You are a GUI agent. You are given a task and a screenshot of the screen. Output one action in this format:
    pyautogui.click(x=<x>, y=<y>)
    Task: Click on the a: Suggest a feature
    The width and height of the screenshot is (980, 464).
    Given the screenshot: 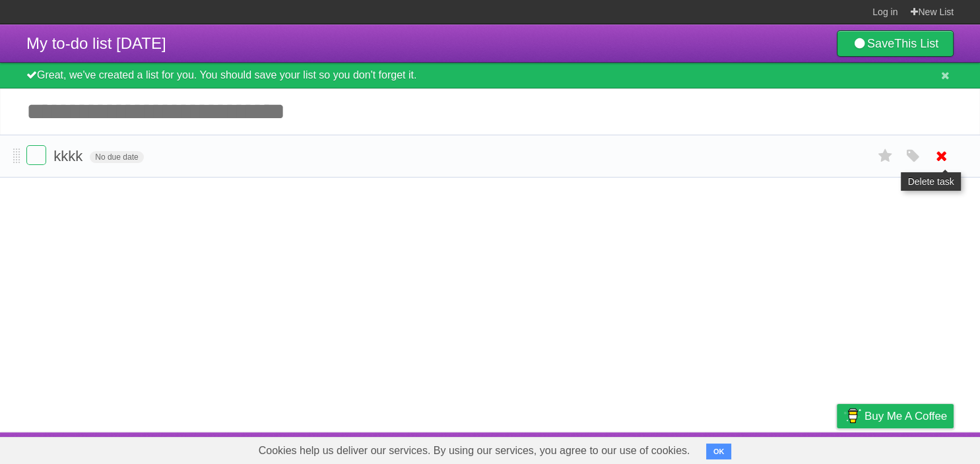 What is the action you would take?
    pyautogui.click(x=912, y=448)
    